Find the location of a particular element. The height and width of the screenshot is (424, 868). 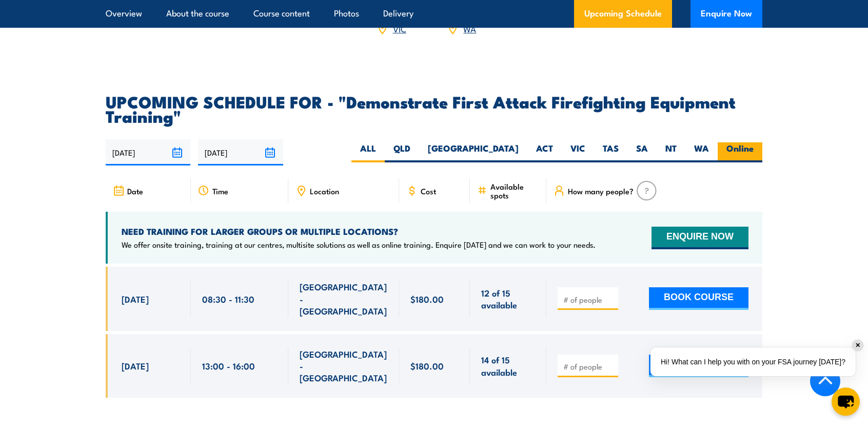

h4: NEED TRAINING FOR LARGER GROUPS OR MULTIPLE LOCATIONS? is located at coordinates (358, 231).